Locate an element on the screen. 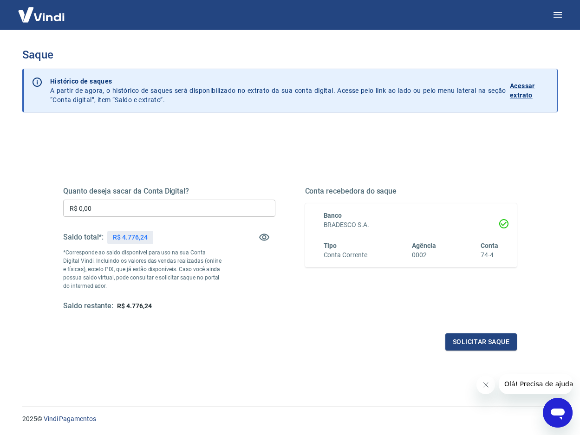 The image size is (580, 435). p: Acessar extrato is located at coordinates (529, 90).